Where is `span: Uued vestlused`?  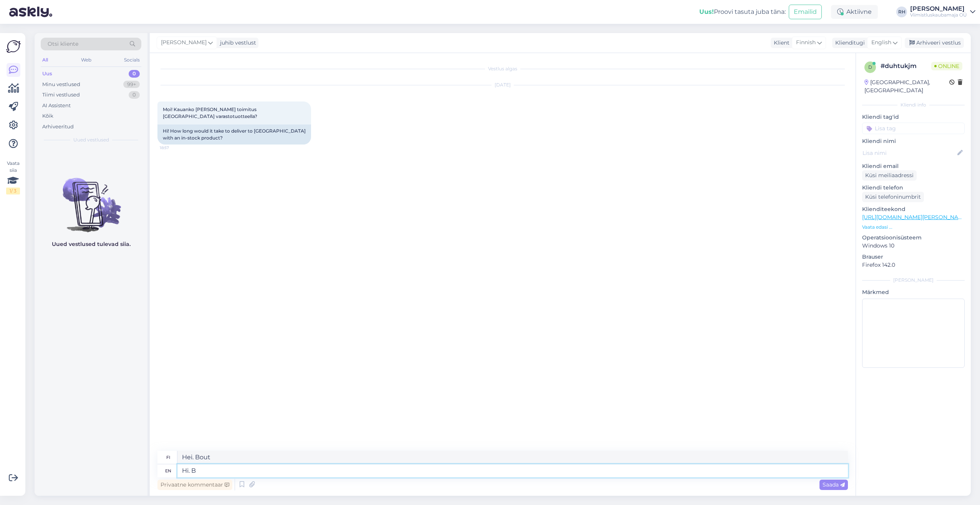
span: Uued vestlused is located at coordinates (91, 140).